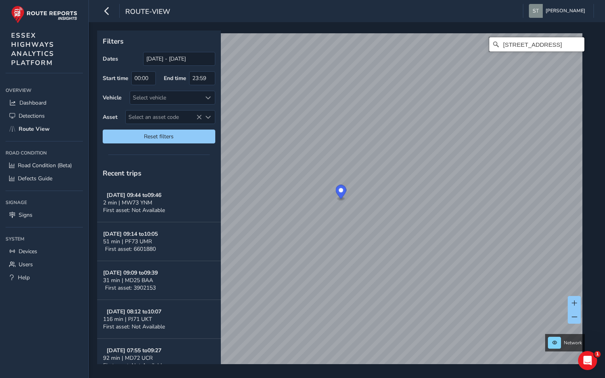 This screenshot has width=605, height=378. Describe the element at coordinates (128, 203) in the screenshot. I see `span: 2 min | MW73 YNM` at that location.